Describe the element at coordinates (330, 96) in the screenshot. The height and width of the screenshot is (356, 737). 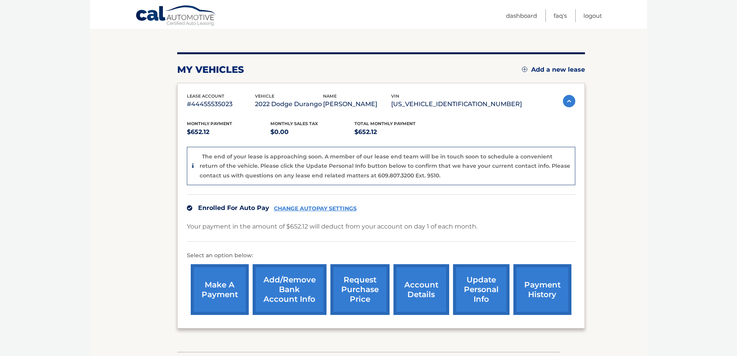
I see `span: name` at that location.